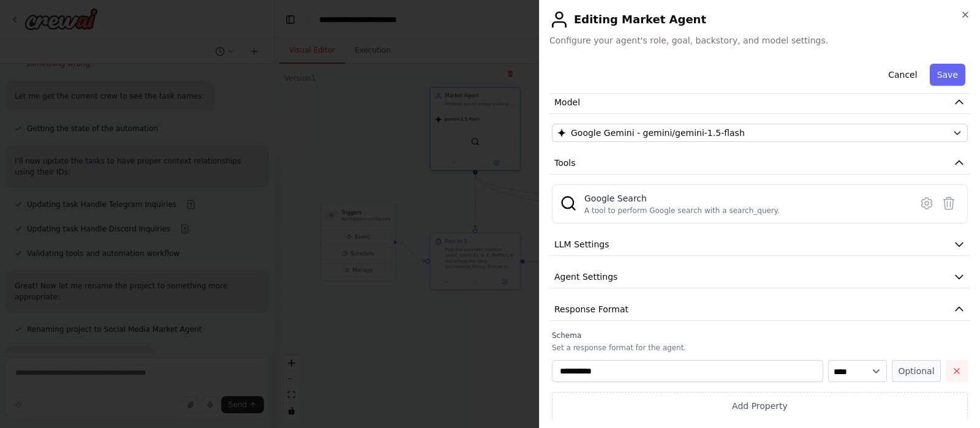 The height and width of the screenshot is (428, 980). I want to click on button: Response Format, so click(760, 310).